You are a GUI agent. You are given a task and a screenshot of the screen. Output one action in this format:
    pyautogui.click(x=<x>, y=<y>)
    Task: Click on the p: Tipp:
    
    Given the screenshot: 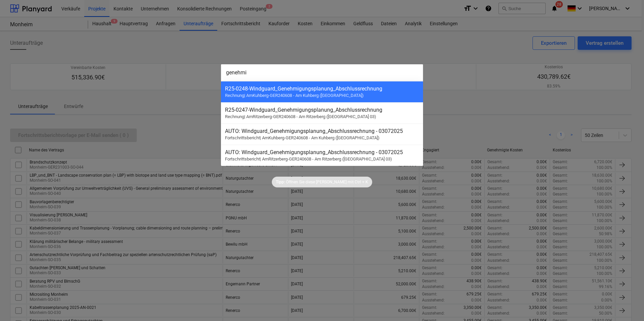 What is the action you would take?
    pyautogui.click(x=280, y=182)
    